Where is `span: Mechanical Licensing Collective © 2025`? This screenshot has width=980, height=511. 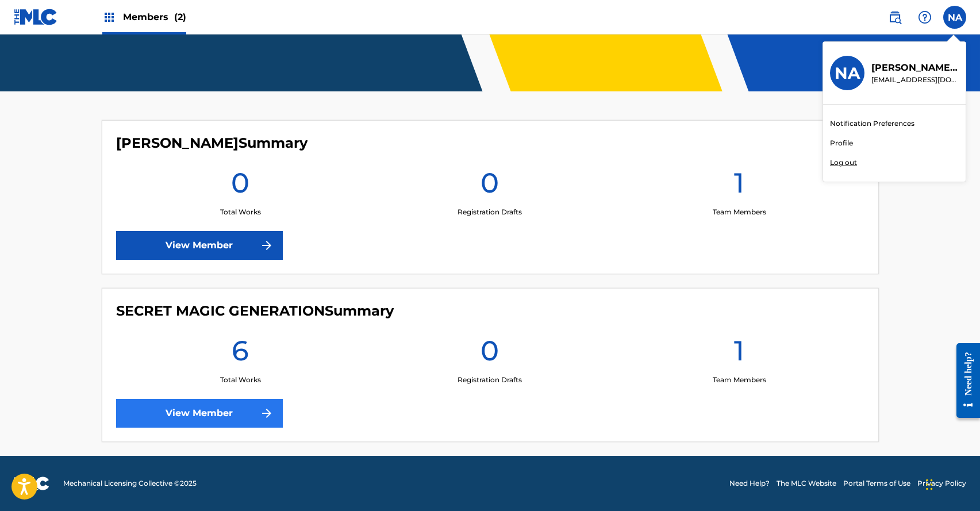 span: Mechanical Licensing Collective © 2025 is located at coordinates (130, 483).